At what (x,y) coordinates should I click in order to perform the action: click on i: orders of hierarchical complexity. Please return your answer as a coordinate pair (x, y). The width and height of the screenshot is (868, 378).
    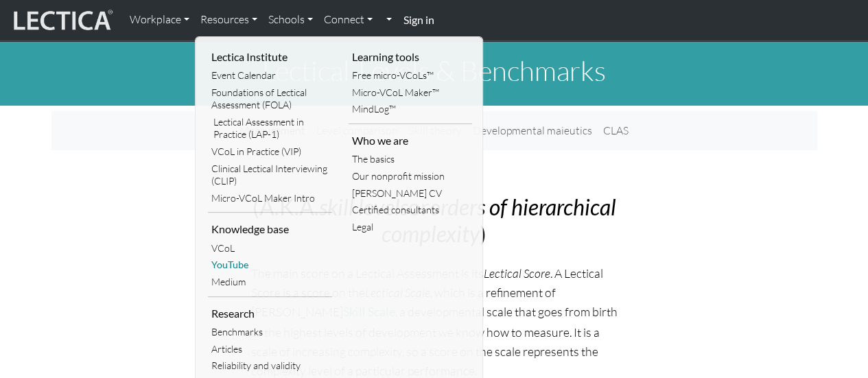
    Looking at the image, I should click on (499, 219).